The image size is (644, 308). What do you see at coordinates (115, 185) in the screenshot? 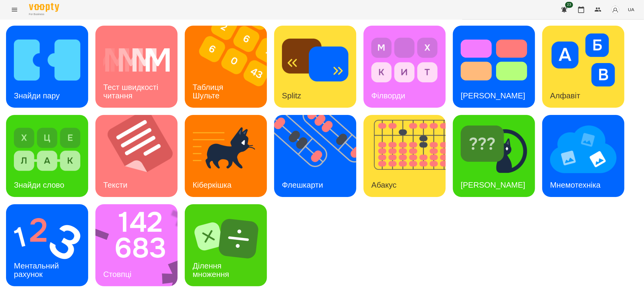
I see `h3: Тексти` at bounding box center [115, 185].